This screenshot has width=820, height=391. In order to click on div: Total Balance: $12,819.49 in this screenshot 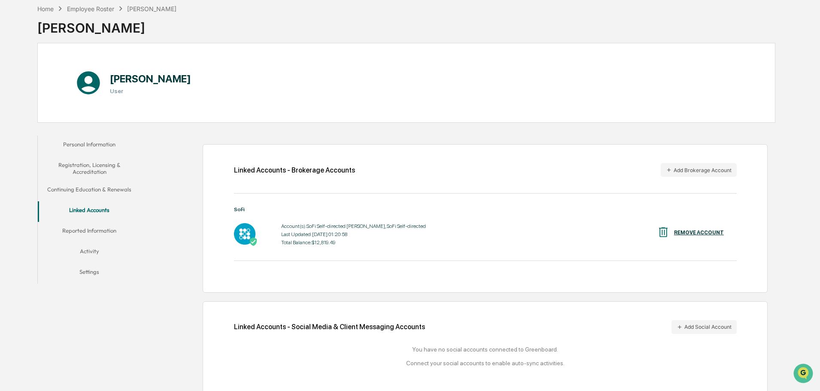, I will do `click(353, 243)`.